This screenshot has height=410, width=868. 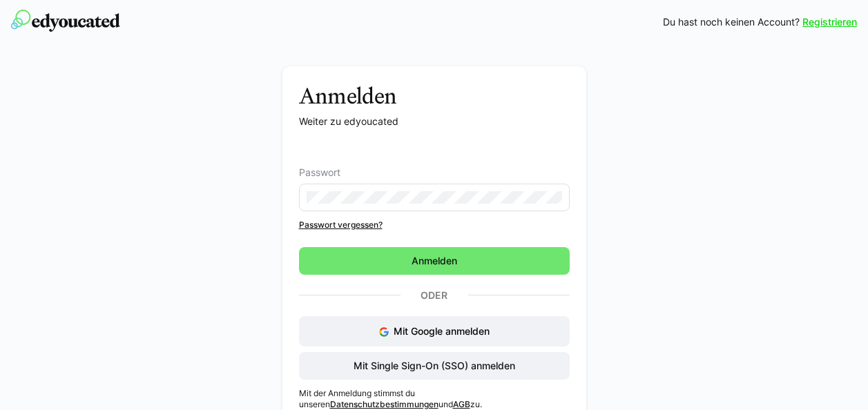 What do you see at coordinates (66, 21) in the screenshot?
I see `img: edyoucated` at bounding box center [66, 21].